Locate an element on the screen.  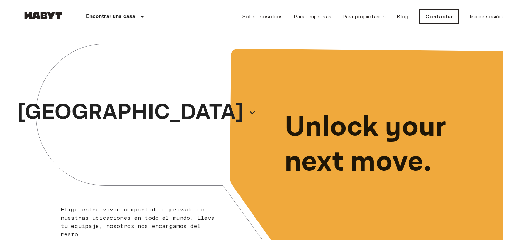
p: Elige entre vivir compartido o privado en nuestras ubicaciones en todo el mundo. Lleva tu equipaj... is located at coordinates (140, 222).